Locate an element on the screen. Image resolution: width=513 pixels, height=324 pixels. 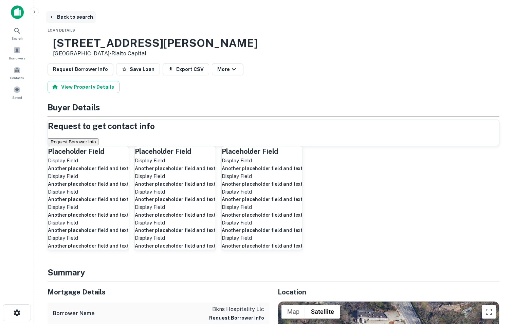
span: Saved is located at coordinates (17, 97).